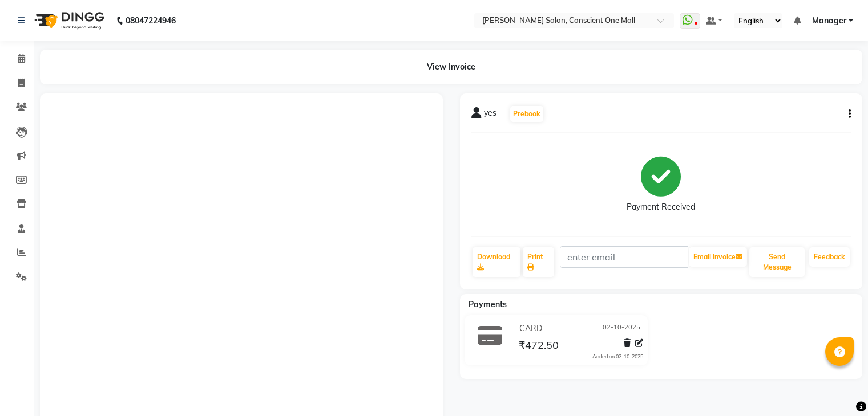  I want to click on a: Download, so click(496, 262).